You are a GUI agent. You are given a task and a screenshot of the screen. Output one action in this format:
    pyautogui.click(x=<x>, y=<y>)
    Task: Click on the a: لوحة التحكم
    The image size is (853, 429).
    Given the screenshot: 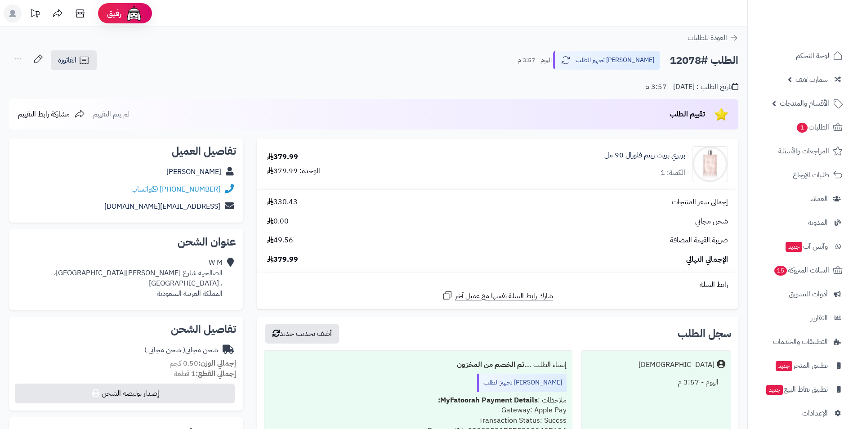 What is the action you would take?
    pyautogui.click(x=801, y=56)
    